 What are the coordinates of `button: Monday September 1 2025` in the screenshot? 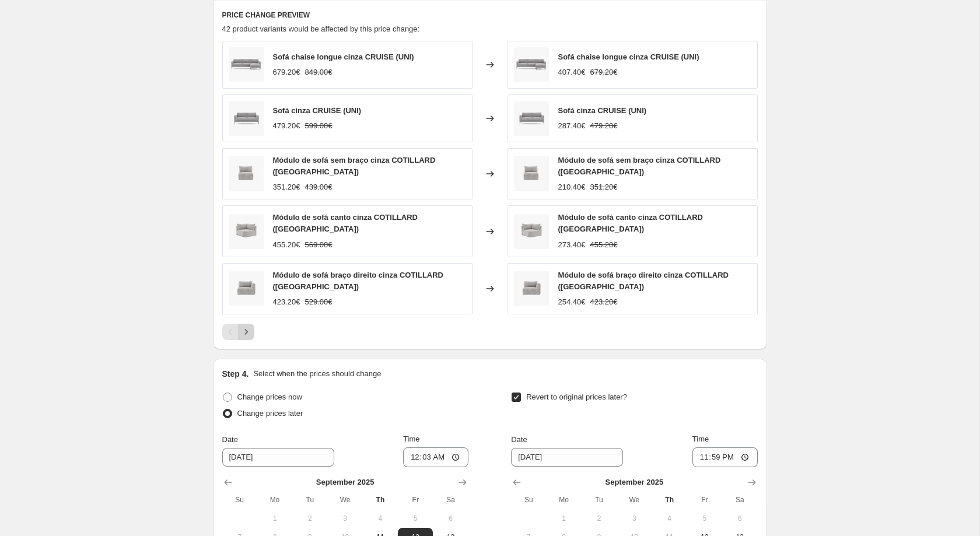 It's located at (564, 519).